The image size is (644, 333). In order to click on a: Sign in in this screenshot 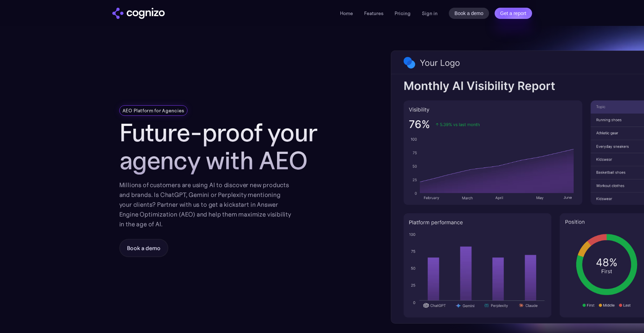, I will do `click(429, 13)`.